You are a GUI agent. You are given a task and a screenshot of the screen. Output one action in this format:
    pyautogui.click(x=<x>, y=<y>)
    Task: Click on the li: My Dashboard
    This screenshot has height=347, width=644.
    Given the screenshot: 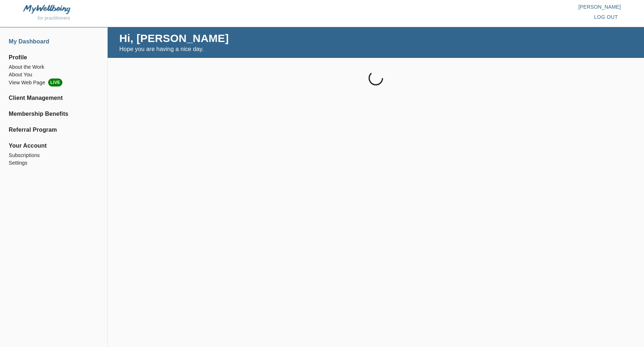 What is the action you would take?
    pyautogui.click(x=54, y=42)
    